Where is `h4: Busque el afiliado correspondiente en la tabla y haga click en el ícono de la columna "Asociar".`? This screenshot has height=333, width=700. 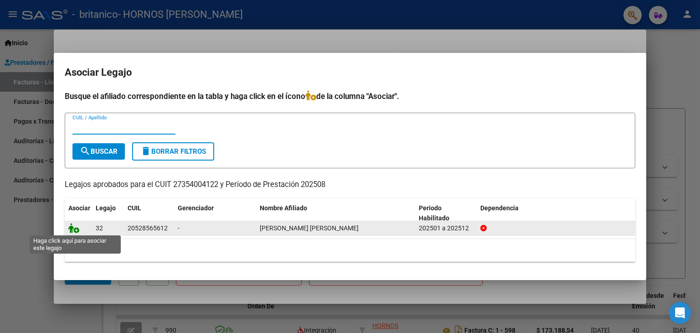 h4: Busque el afiliado correspondiente en la tabla y haga click en el ícono de la columna "Asociar". is located at coordinates (350, 96).